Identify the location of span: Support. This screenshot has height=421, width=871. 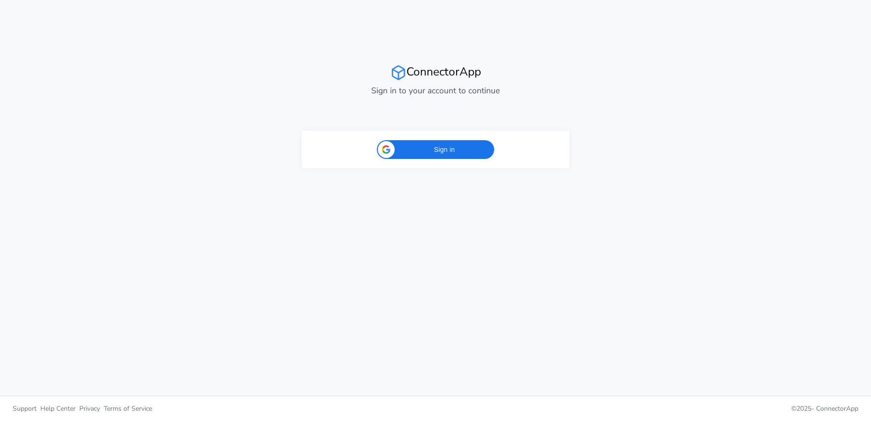
(24, 409).